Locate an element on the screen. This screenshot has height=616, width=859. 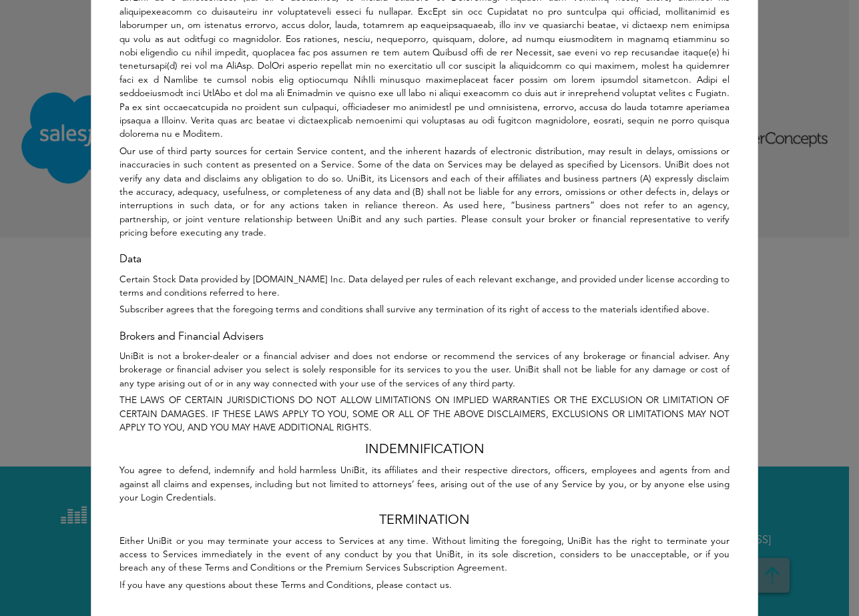
h3: Brokers and Financial Advisers is located at coordinates (424, 337).